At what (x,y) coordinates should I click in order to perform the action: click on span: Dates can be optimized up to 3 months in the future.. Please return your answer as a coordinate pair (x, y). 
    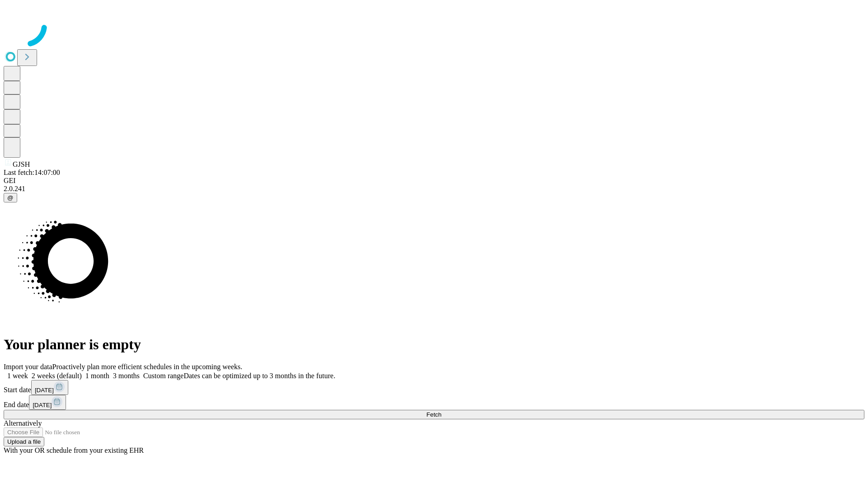
    Looking at the image, I should click on (259, 376).